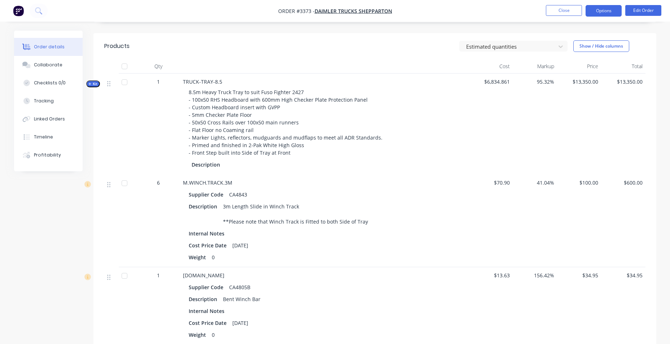  What do you see at coordinates (48, 83) in the screenshot?
I see `button: Checklists 0/0` at bounding box center [48, 83].